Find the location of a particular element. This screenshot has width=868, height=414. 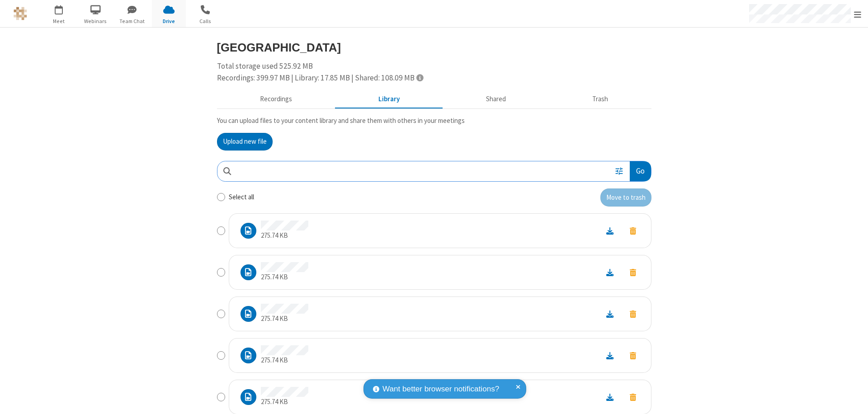

button: Shared during meetings is located at coordinates (496, 99).